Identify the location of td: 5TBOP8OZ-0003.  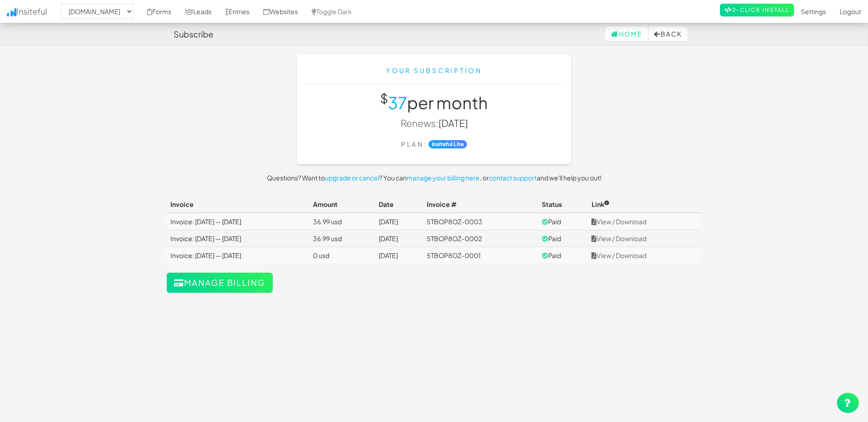
(480, 221).